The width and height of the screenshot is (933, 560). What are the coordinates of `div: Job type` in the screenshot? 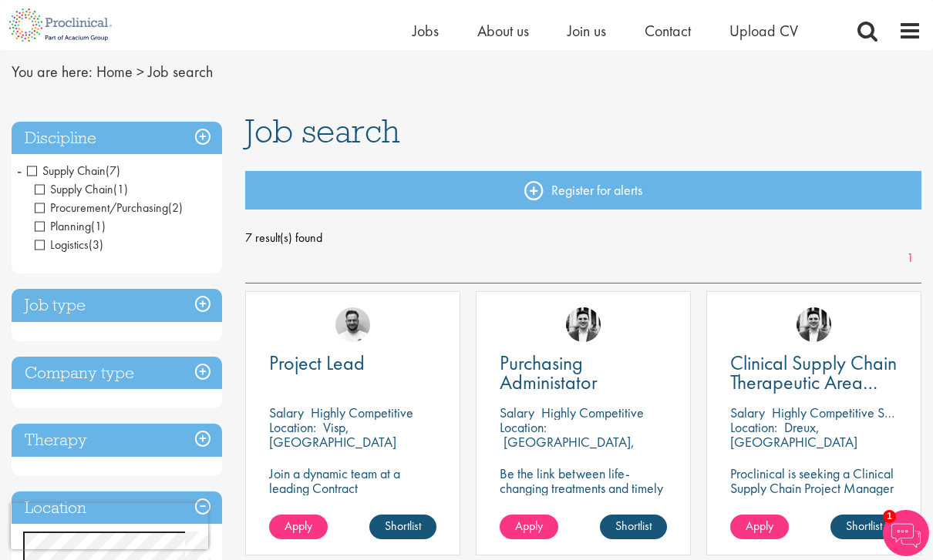 It's located at (116, 305).